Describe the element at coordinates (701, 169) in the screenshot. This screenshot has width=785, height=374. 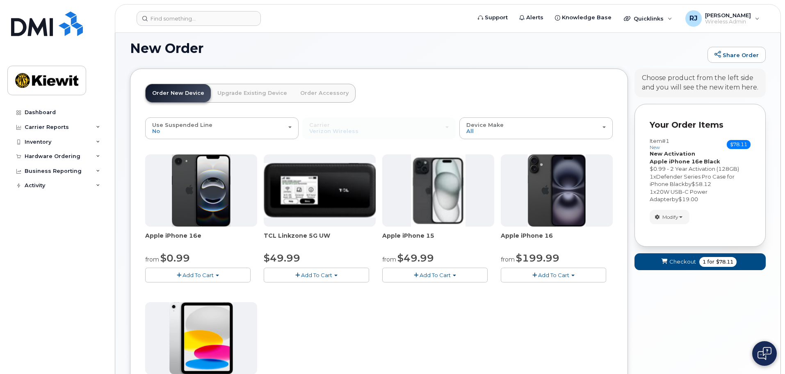
I see `div: $0.99 - 2 Year Activation (128GB)` at that location.